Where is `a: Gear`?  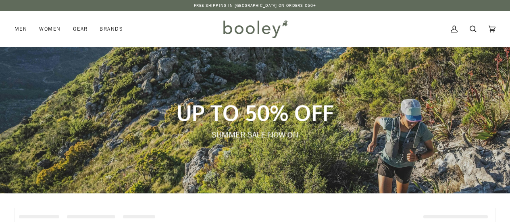 a: Gear is located at coordinates (80, 29).